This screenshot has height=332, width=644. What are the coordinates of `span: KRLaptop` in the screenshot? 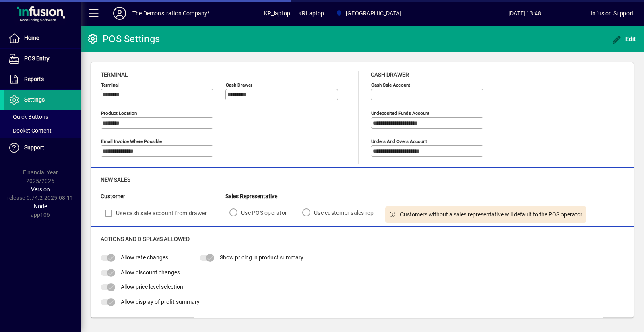 It's located at (311, 14).